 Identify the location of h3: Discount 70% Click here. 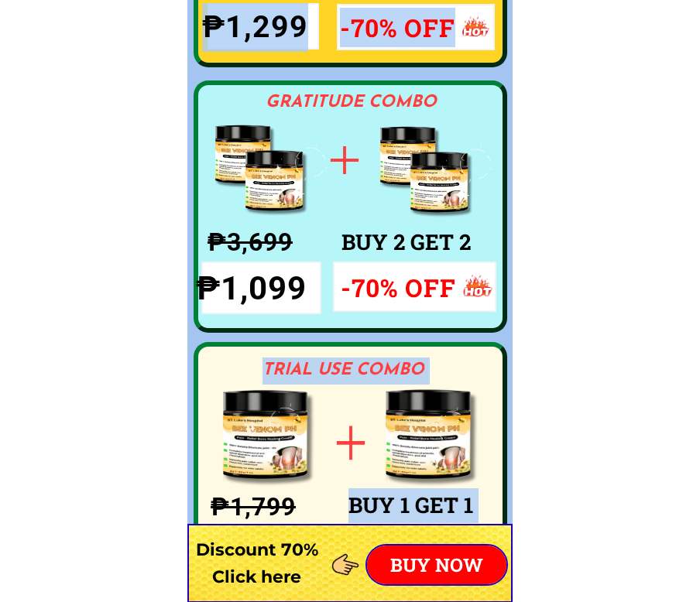
(256, 563).